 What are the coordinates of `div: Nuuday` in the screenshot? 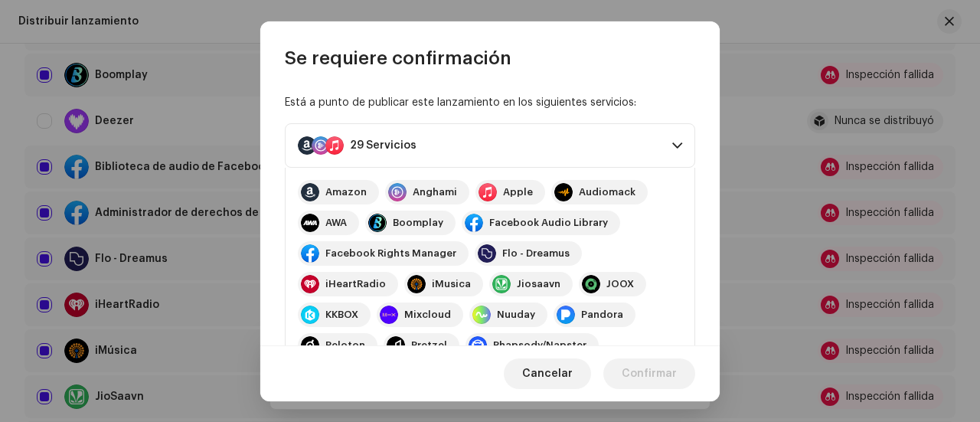 It's located at (516, 315).